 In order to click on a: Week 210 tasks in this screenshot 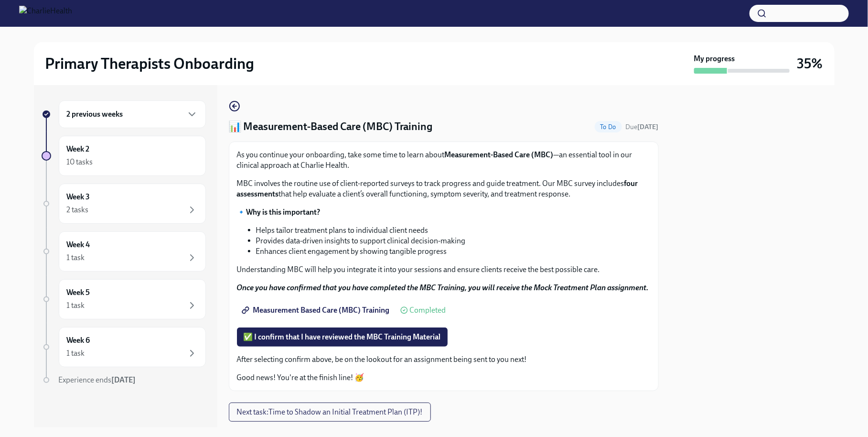, I will do `click(124, 156)`.